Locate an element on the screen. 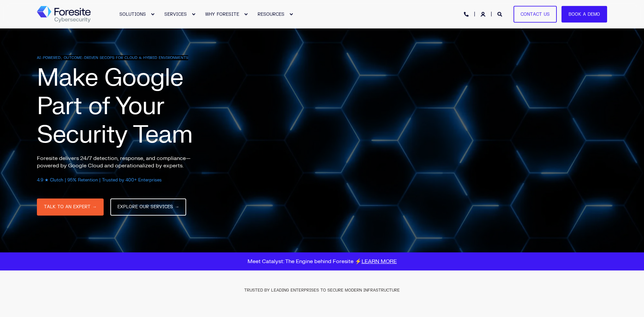 The height and width of the screenshot is (317, 644). a: Contact Us is located at coordinates (535, 14).